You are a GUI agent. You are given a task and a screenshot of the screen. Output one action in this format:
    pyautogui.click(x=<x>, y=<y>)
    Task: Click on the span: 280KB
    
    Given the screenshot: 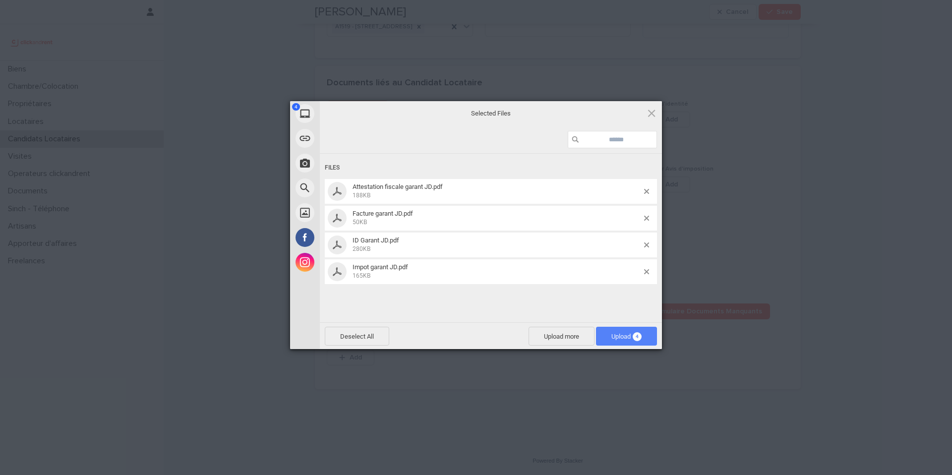 What is the action you would take?
    pyautogui.click(x=362, y=249)
    